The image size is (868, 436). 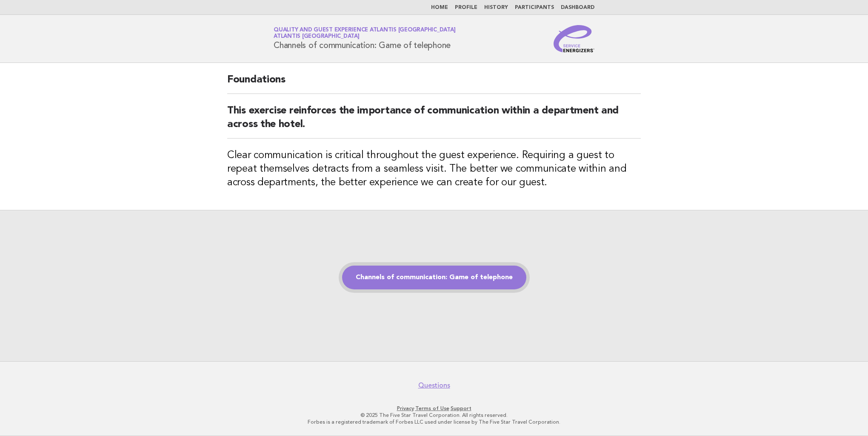 What do you see at coordinates (577, 7) in the screenshot?
I see `a: Dashboard` at bounding box center [577, 7].